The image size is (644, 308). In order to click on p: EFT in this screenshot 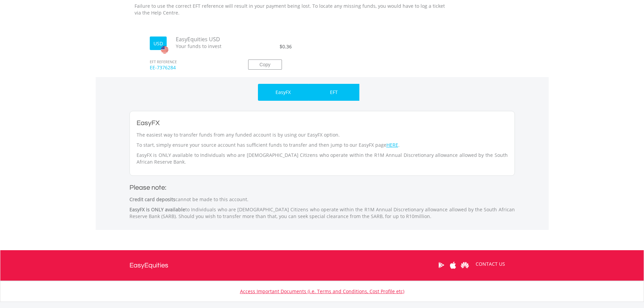, I will do `click(334, 92)`.